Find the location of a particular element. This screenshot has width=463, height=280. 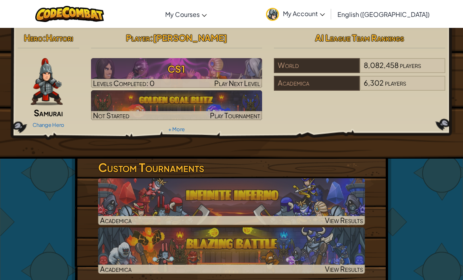

span: Play Next Level is located at coordinates (237, 83).